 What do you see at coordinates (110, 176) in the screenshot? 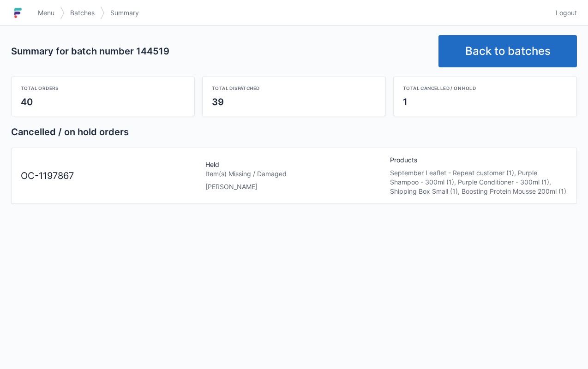
I see `div: OC-1197867` at bounding box center [110, 176].